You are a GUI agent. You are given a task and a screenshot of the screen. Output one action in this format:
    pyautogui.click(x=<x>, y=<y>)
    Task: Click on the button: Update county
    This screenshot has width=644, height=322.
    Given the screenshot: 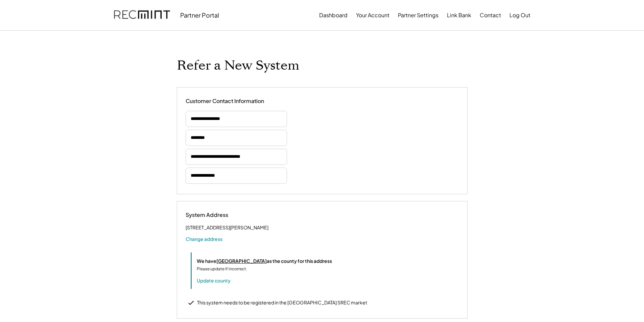 What is the action you would take?
    pyautogui.click(x=213, y=280)
    